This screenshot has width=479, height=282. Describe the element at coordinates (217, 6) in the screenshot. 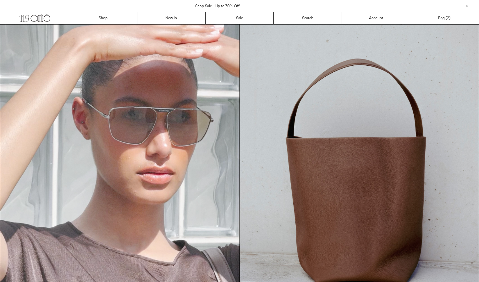

I see `a: Shop Sale - Up to 70% Off` at that location.